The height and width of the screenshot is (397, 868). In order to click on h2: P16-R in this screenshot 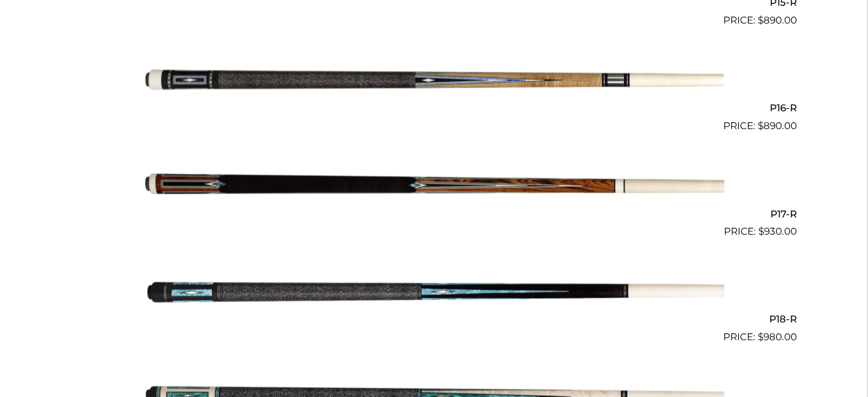, I will do `click(434, 108)`.